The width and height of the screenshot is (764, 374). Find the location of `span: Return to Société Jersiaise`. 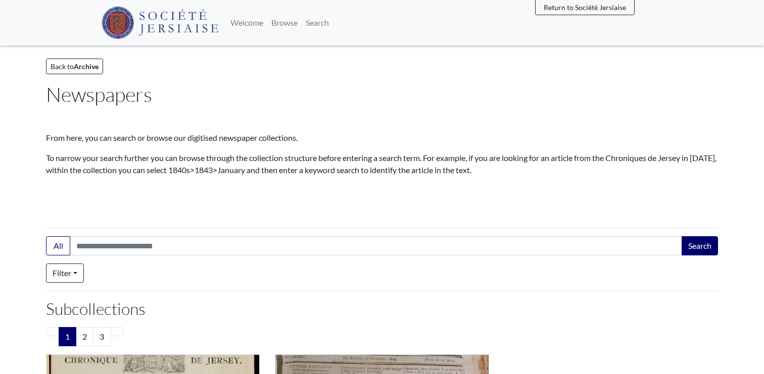

span: Return to Société Jersiaise is located at coordinates (584, 7).